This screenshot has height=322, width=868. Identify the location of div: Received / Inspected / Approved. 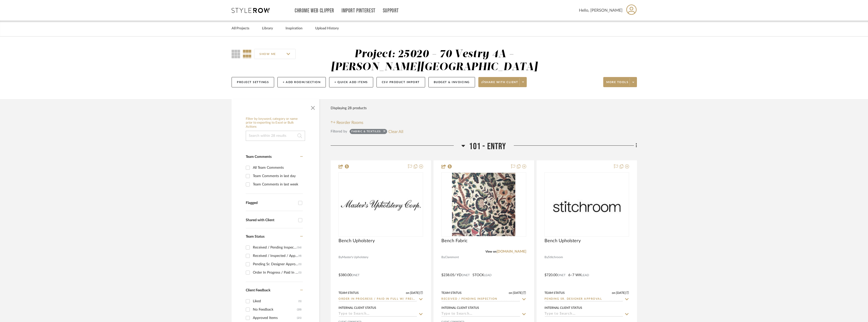
(276, 256).